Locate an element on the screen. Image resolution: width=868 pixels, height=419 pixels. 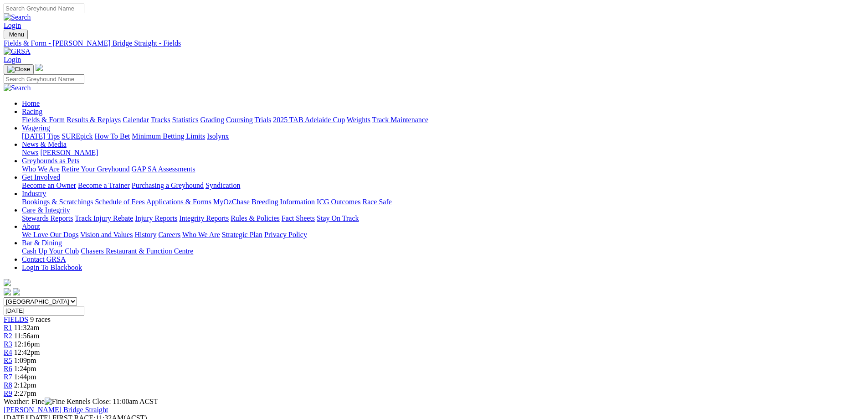
a: R1 is located at coordinates (8, 327).